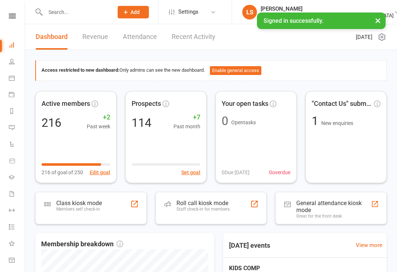  Describe the element at coordinates (79, 203) in the screenshot. I see `div: Class kiosk mode` at that location.